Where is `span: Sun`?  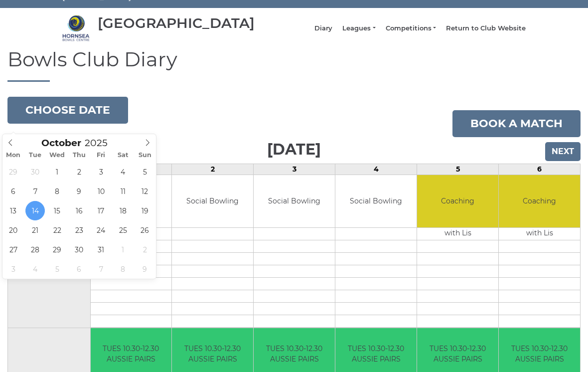 span: Sun is located at coordinates (145, 155).